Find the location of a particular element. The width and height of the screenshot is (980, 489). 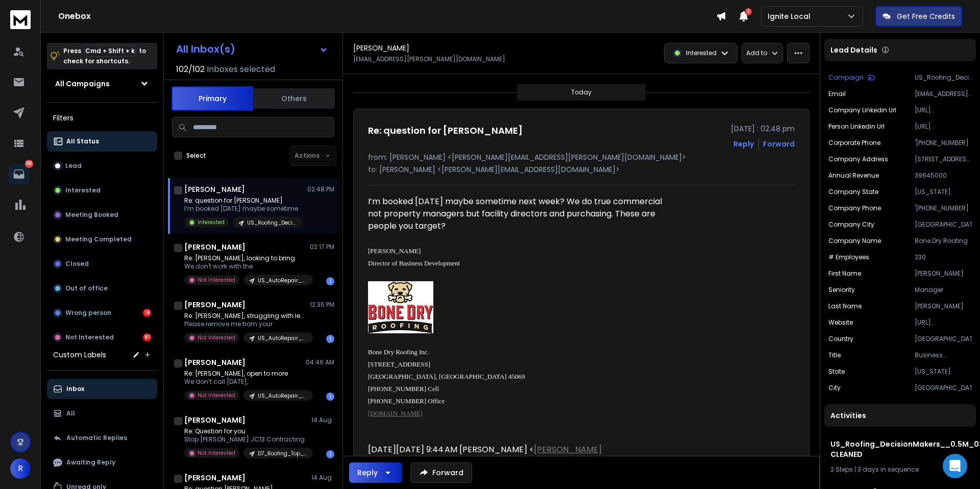

p: Out of office is located at coordinates (86, 289).